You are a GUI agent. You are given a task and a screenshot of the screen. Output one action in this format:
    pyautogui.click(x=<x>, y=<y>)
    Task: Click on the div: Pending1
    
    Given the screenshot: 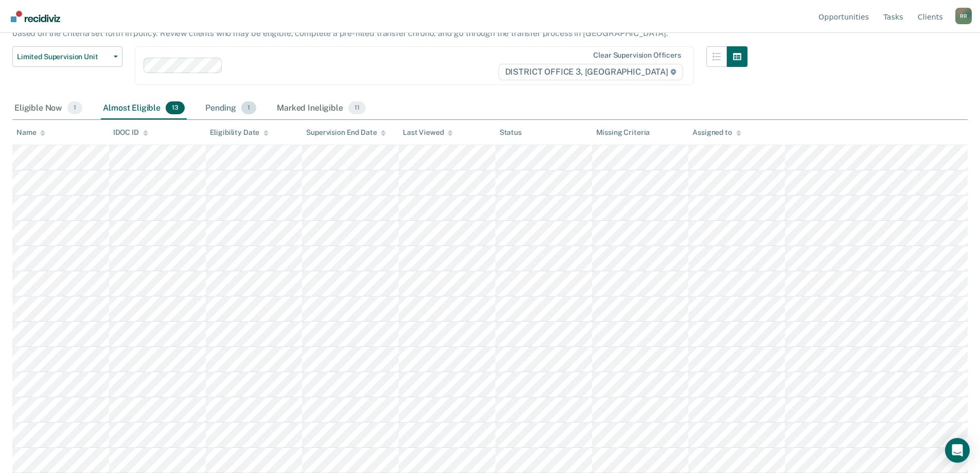 What is the action you would take?
    pyautogui.click(x=230, y=109)
    